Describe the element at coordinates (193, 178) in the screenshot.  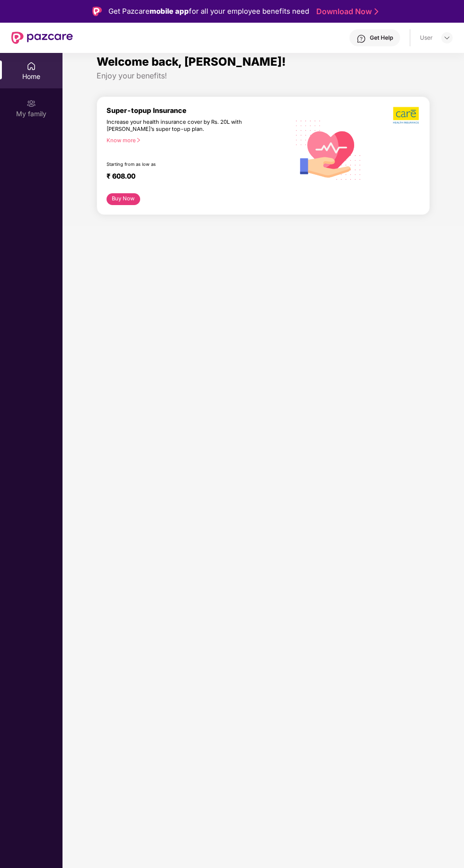
I see `div: ₹ 608.00` at that location.